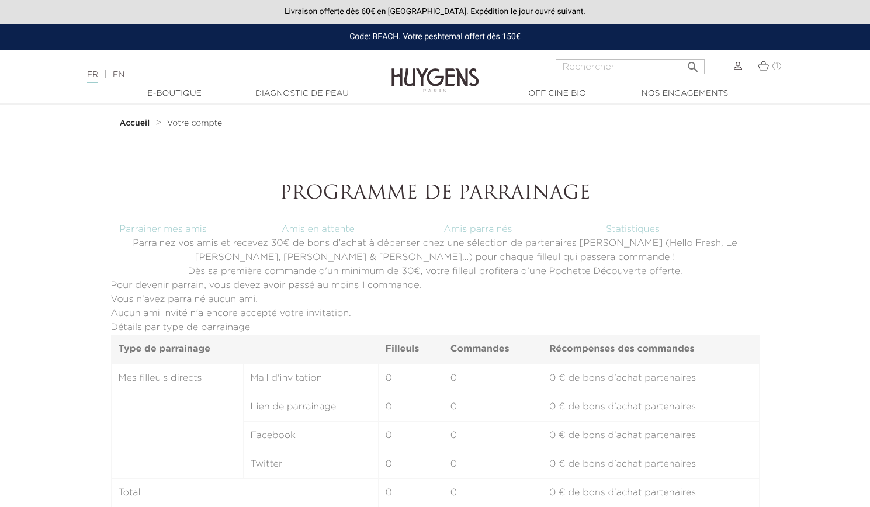  What do you see at coordinates (163, 230) in the screenshot?
I see `a: Parrainer mes amis` at bounding box center [163, 230].